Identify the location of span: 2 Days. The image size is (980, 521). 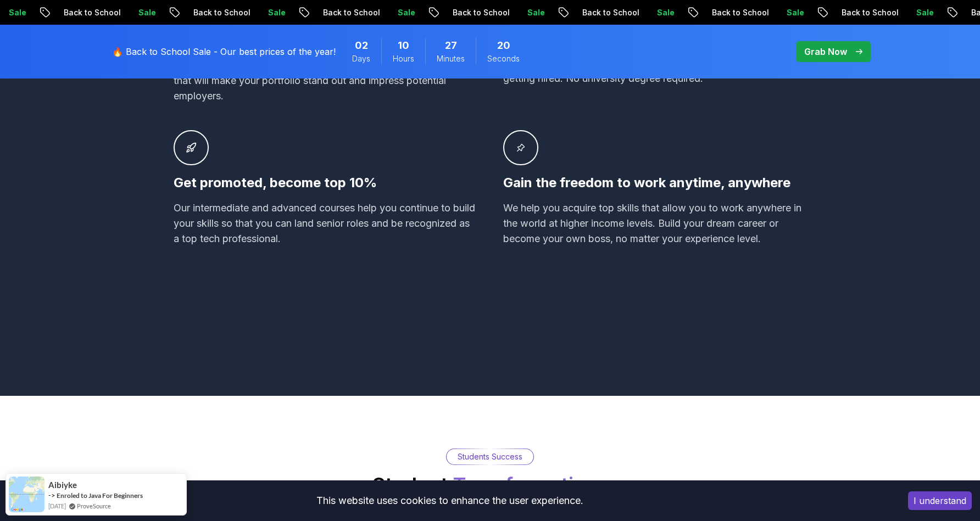
(361, 45).